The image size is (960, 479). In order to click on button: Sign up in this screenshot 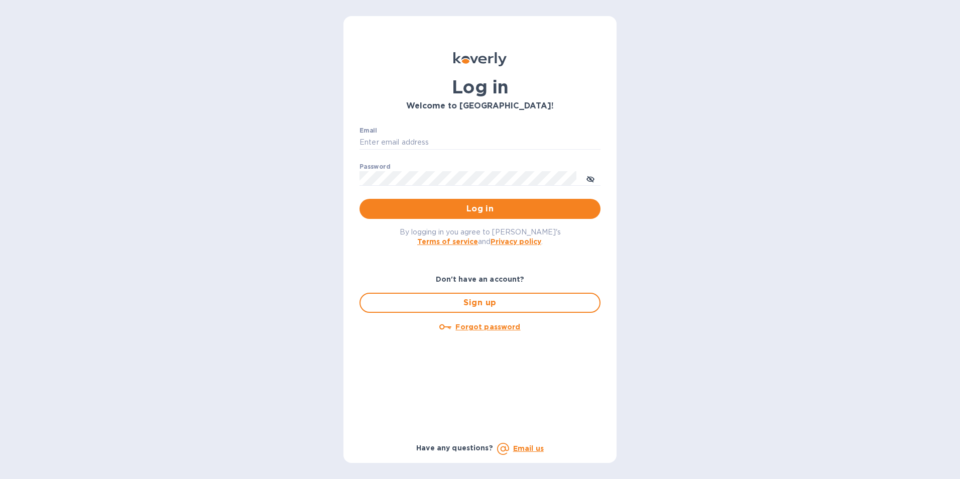, I will do `click(480, 303)`.